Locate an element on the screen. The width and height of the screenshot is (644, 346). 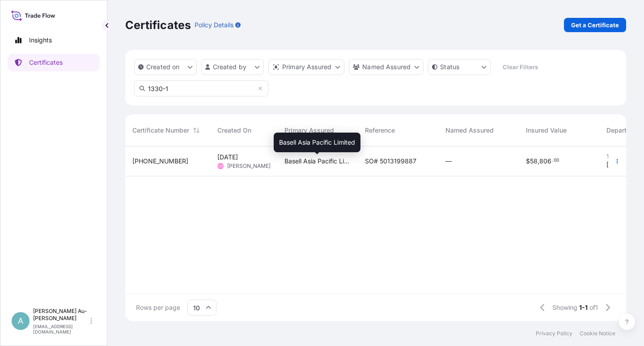
span: Rows per page is located at coordinates (158, 308).